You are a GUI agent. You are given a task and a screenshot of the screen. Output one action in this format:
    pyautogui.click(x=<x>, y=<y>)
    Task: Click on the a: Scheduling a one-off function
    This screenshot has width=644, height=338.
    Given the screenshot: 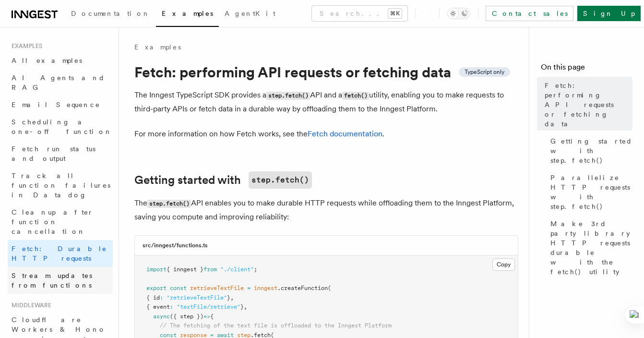 What is the action you would take?
    pyautogui.click(x=60, y=126)
    